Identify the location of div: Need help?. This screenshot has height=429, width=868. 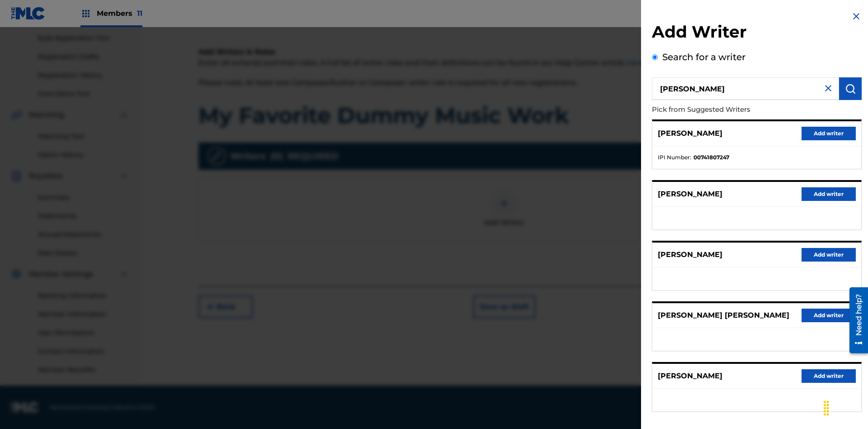
(16, 32).